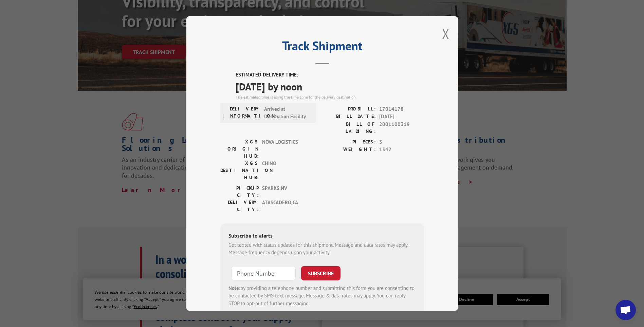 The width and height of the screenshot is (644, 327). What do you see at coordinates (349, 116) in the screenshot?
I see `label: BILL DATE:` at bounding box center [349, 116].